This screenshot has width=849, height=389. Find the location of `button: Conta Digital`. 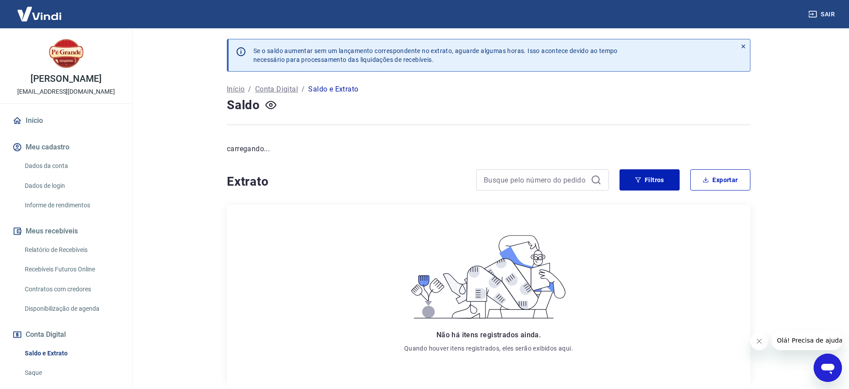

button: Conta Digital is located at coordinates (66, 335).